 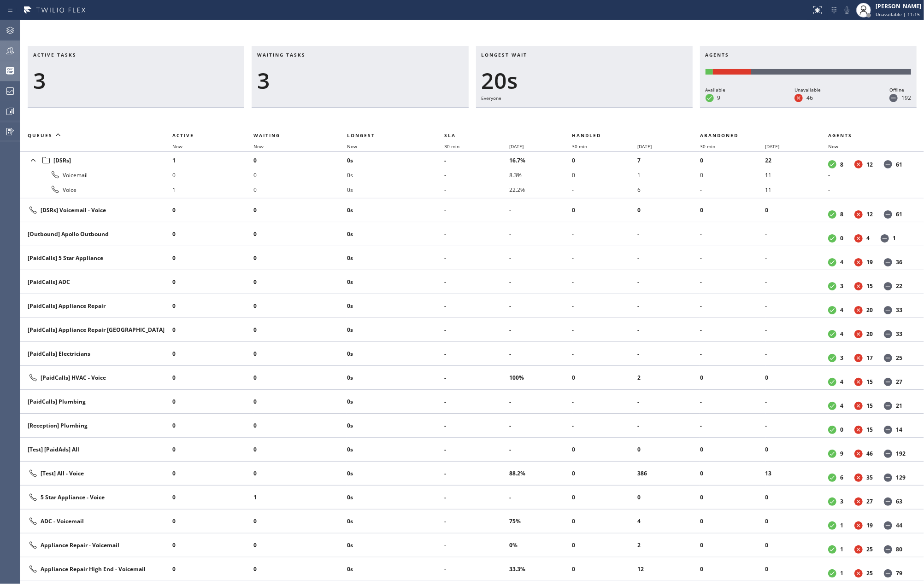 I want to click on li: 13, so click(x=796, y=474).